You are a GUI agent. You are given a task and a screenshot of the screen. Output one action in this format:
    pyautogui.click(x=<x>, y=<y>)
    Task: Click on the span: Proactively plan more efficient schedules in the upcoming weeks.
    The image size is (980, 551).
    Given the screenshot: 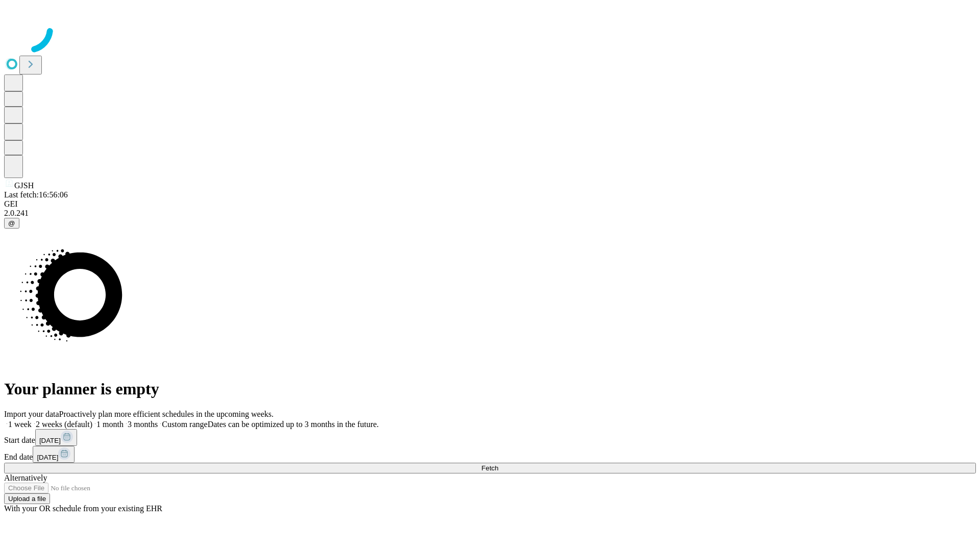 What is the action you would take?
    pyautogui.click(x=166, y=414)
    